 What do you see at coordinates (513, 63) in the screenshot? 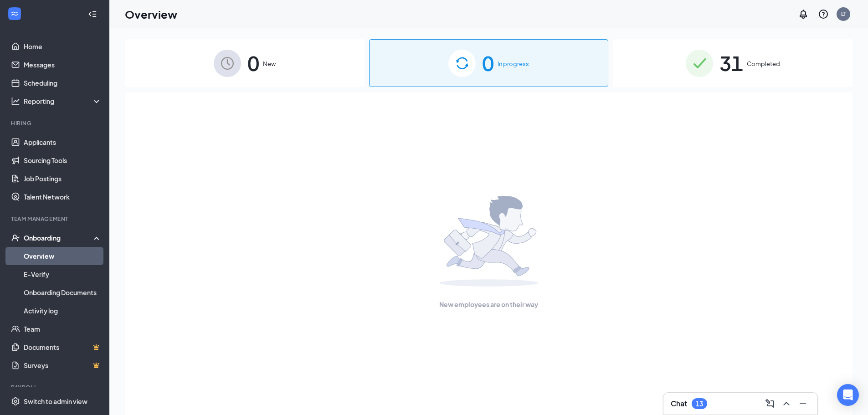
I see `span: In progress` at bounding box center [513, 63].